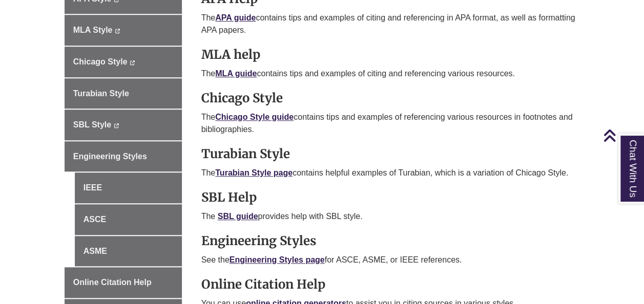 This screenshot has height=304, width=644. I want to click on strong: SBL Help, so click(229, 197).